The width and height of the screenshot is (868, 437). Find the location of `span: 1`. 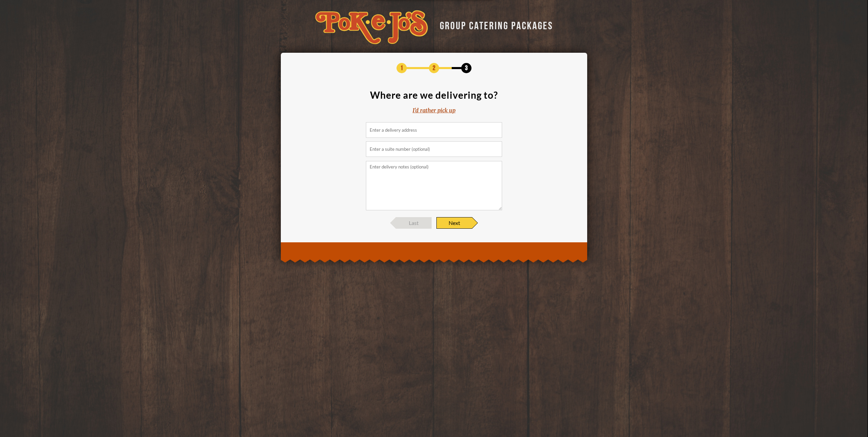

span: 1 is located at coordinates (402, 68).